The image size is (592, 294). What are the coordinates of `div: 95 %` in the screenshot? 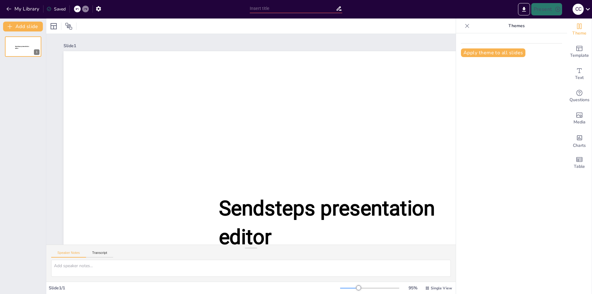 It's located at (413, 288).